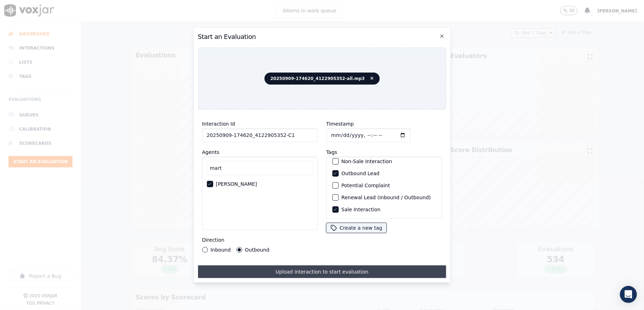  What do you see at coordinates (259, 135) in the screenshot?
I see `input: reference id, file name, etc` at bounding box center [259, 135].